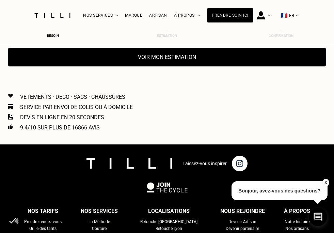 The image size is (334, 233). What do you see at coordinates (297, 15) in the screenshot?
I see `img: menu déroulant` at bounding box center [297, 15].